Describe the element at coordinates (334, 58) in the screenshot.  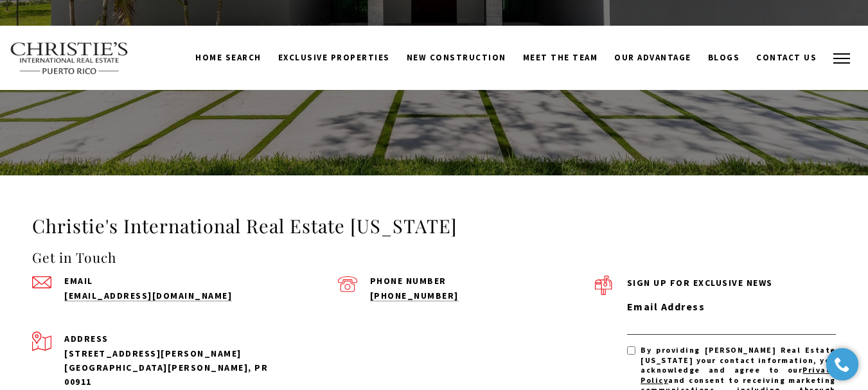
I see `a: Exclusive Properties` at that location.